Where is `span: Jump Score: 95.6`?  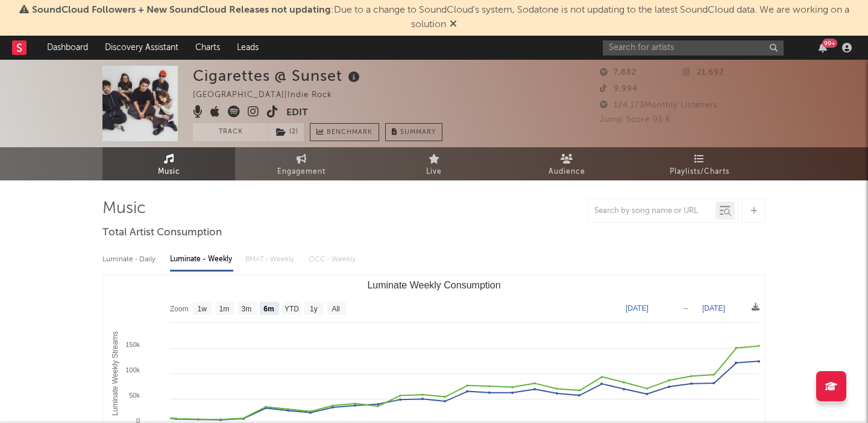 span: Jump Score: 95.6 is located at coordinates (636, 119).